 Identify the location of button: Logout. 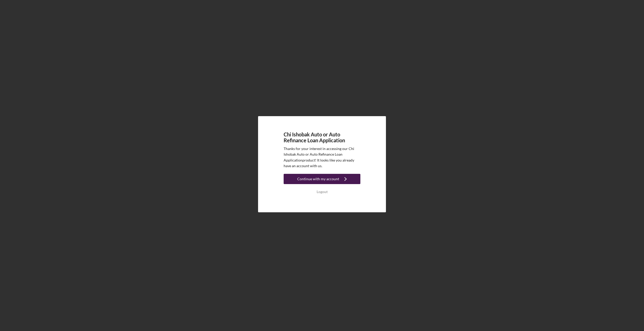
(322, 192).